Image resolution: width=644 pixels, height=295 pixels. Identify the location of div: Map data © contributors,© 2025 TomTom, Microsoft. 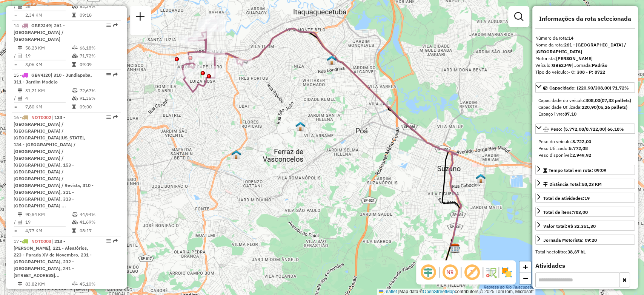
(456, 291).